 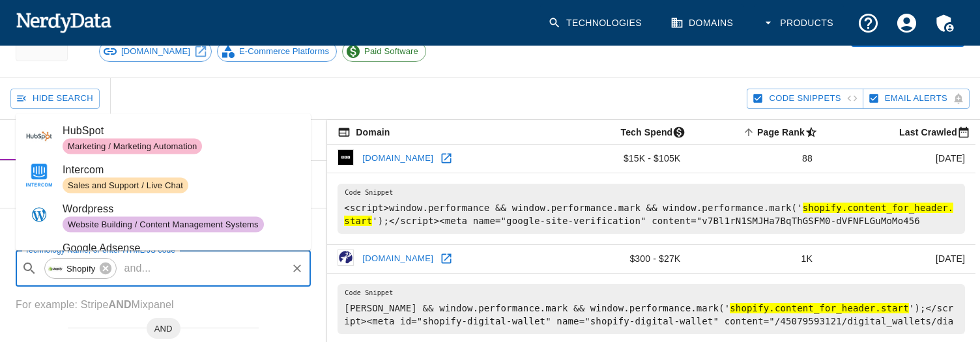 I want to click on button: Hide Search, so click(x=55, y=99).